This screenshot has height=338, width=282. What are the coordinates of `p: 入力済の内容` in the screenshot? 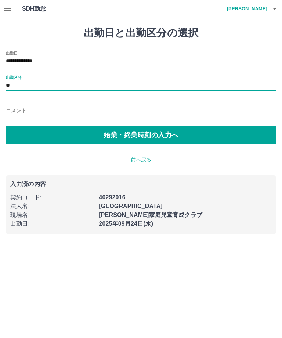 It's located at (141, 184).